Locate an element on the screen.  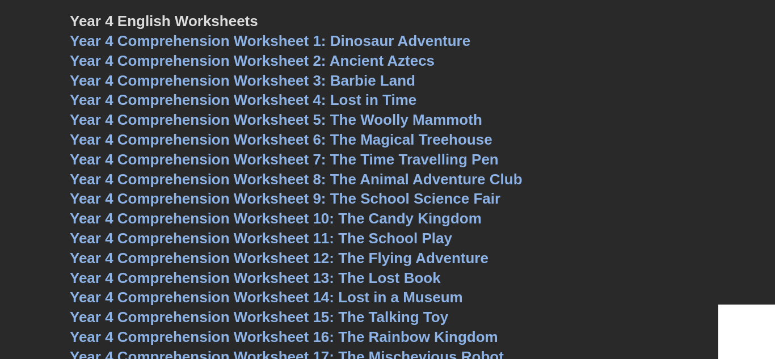
span: Year 4 Comprehension Worksheet 5: The Woolly Mammoth is located at coordinates (276, 120).